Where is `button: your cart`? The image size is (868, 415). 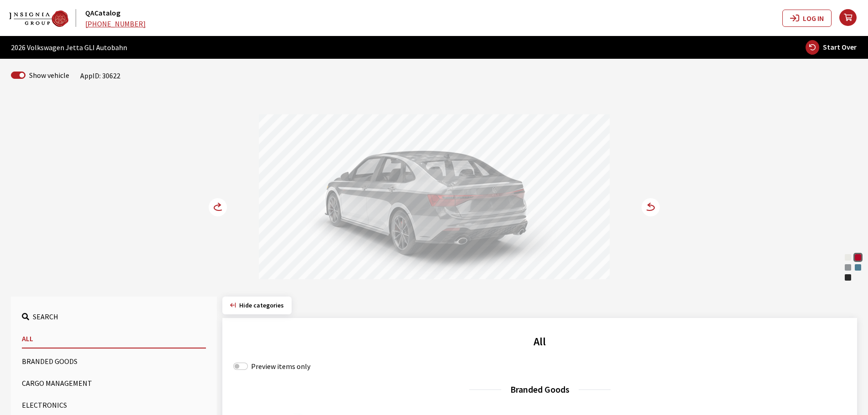
button: your cart is located at coordinates (853, 18).